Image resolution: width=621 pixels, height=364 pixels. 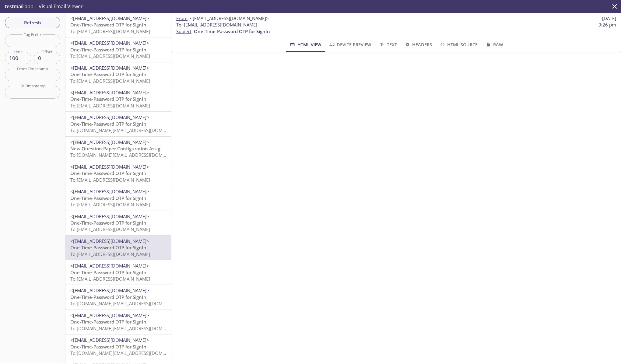 I want to click on button: Refresh, so click(x=32, y=22).